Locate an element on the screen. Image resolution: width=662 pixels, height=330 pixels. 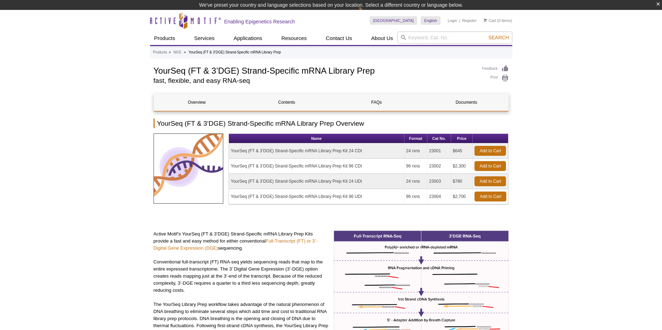
td: $780 is located at coordinates (462, 181).